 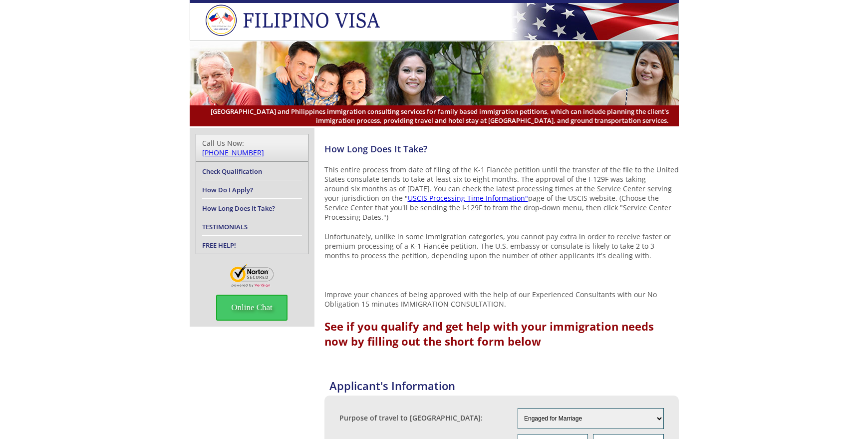 What do you see at coordinates (220, 245) in the screenshot?
I see `a: FREE HELP!` at bounding box center [220, 245].